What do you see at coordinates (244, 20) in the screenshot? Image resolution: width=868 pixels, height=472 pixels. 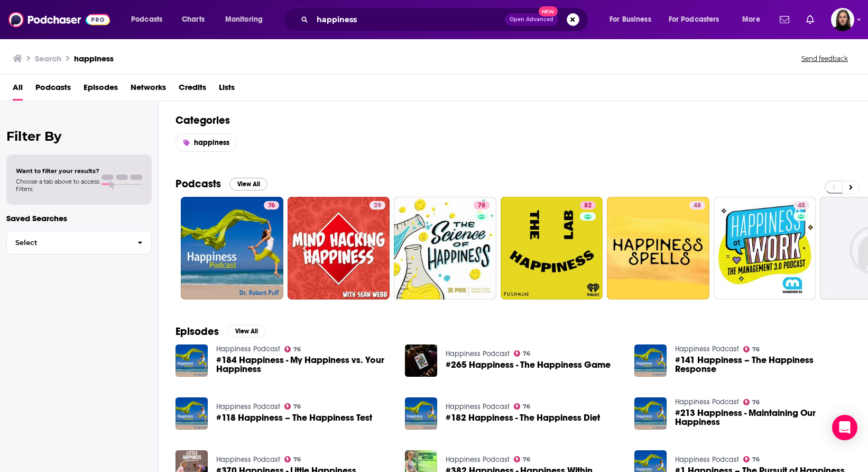 I see `span: Monitoring` at bounding box center [244, 20].